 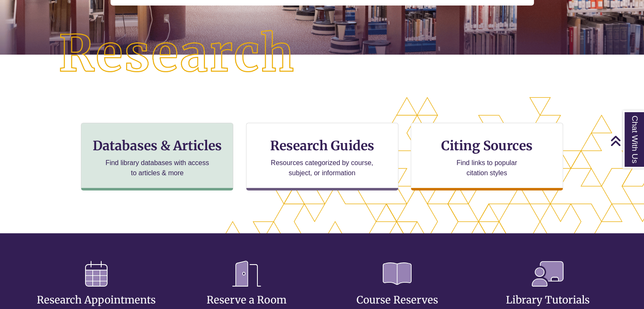 What do you see at coordinates (487, 156) in the screenshot?
I see `a: Citing Sources Find links to popular citation styles` at bounding box center [487, 156].